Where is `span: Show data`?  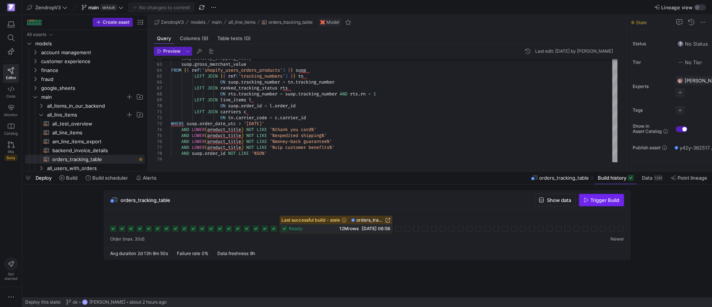 span: Show data is located at coordinates (559, 200).